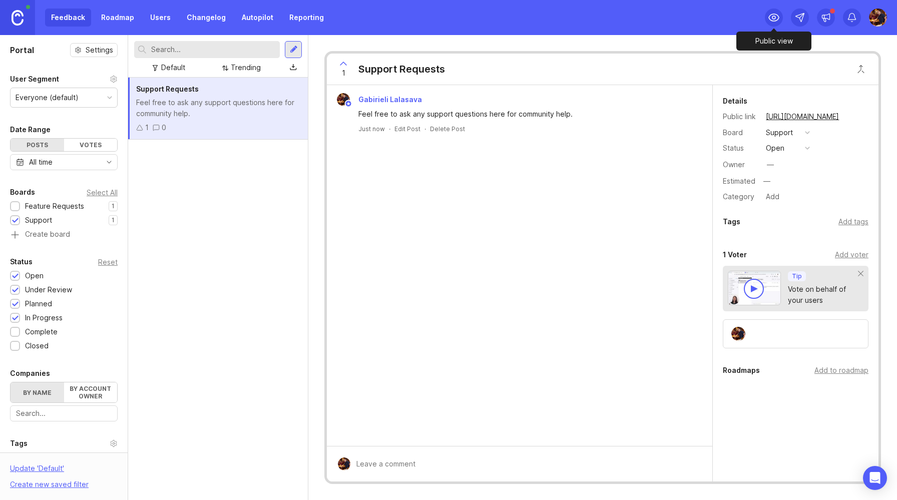 Image resolution: width=897 pixels, height=500 pixels. What do you see at coordinates (246, 68) in the screenshot?
I see `div: Trending` at bounding box center [246, 68].